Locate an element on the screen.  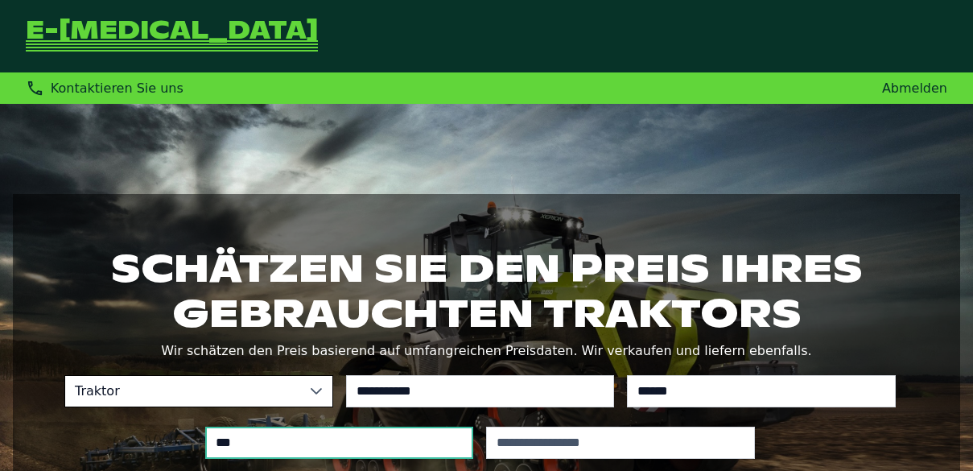
h1: Schätzen Sie den Preis Ihres gebrauchten Traktors is located at coordinates (486, 291).